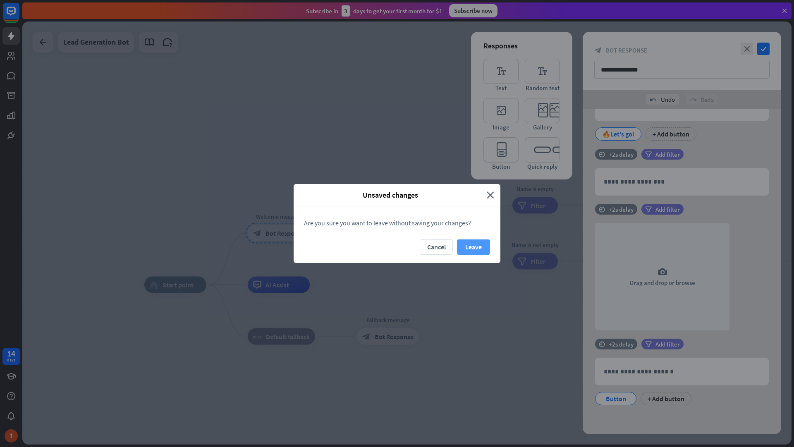 The height and width of the screenshot is (447, 794). What do you see at coordinates (436, 247) in the screenshot?
I see `button: Cancel` at bounding box center [436, 247].